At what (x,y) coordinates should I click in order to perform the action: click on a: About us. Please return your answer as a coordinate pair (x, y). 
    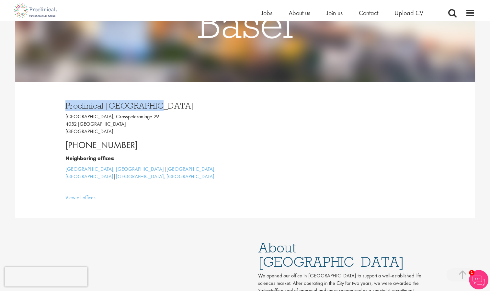
    Looking at the image, I should click on (299, 13).